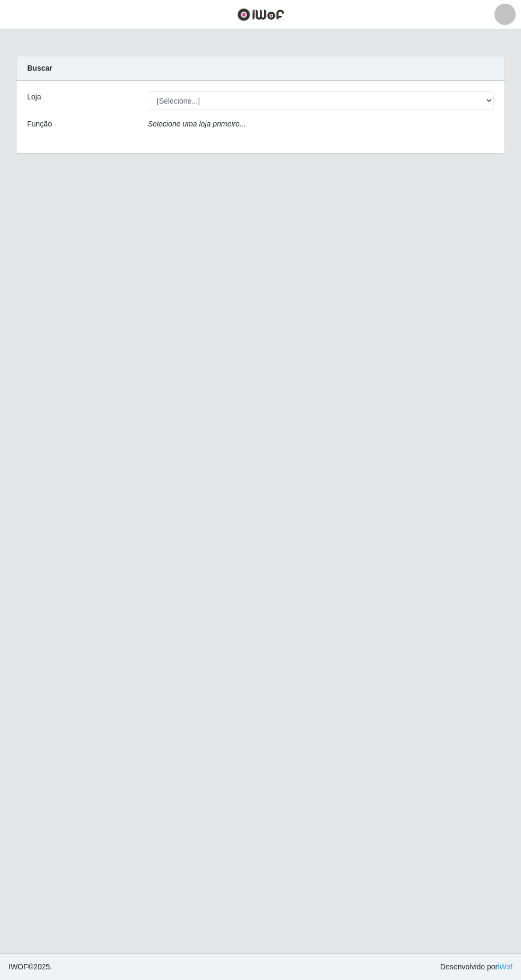  What do you see at coordinates (40, 68) in the screenshot?
I see `strong: Buscar` at bounding box center [40, 68].